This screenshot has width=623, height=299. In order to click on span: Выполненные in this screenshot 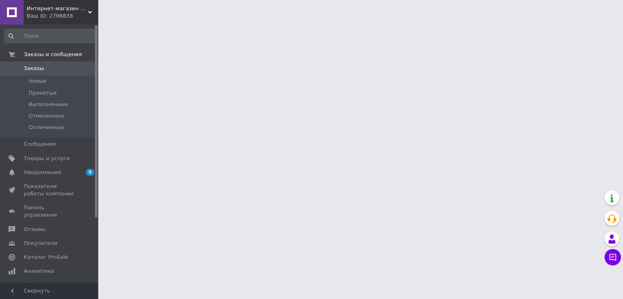, I will do `click(48, 104)`.